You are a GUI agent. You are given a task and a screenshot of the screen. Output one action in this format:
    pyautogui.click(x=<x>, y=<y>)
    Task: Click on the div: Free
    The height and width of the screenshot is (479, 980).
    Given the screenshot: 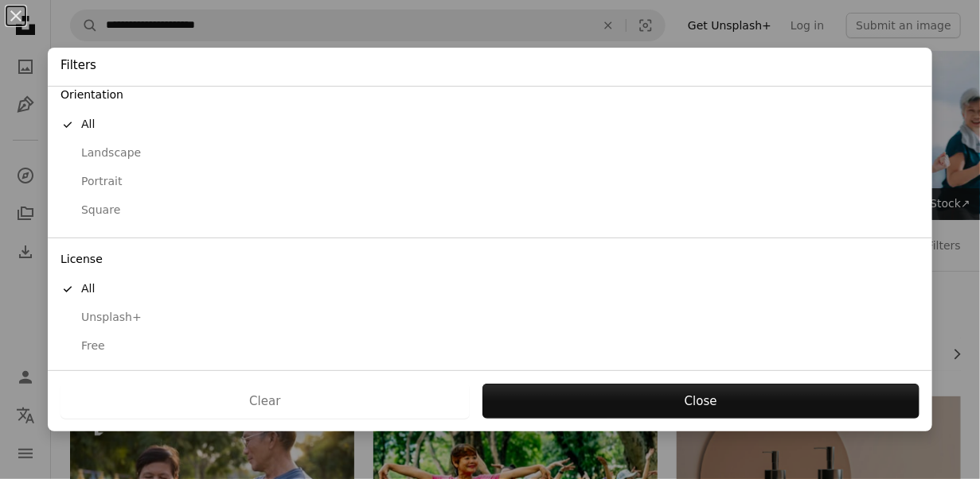 What is the action you would take?
    pyautogui.click(x=489, y=346)
    